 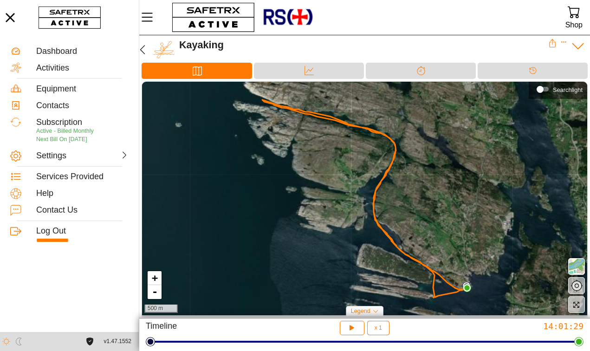 I want to click on a: Zoom in, so click(x=155, y=278).